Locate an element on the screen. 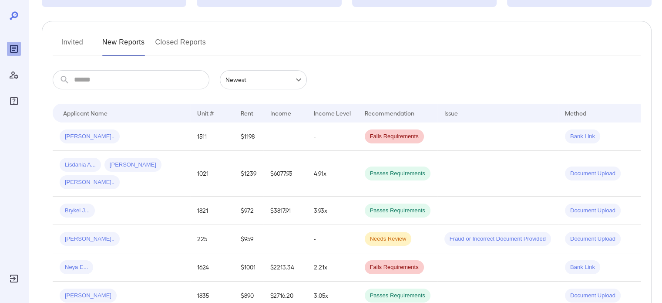  td: $2213.34 is located at coordinates (285, 267).